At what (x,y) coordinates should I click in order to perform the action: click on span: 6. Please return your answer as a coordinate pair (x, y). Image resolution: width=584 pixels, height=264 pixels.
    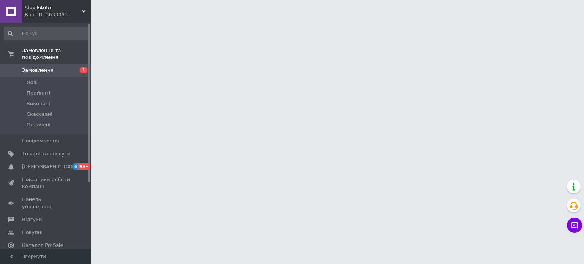
    Looking at the image, I should click on (75, 166).